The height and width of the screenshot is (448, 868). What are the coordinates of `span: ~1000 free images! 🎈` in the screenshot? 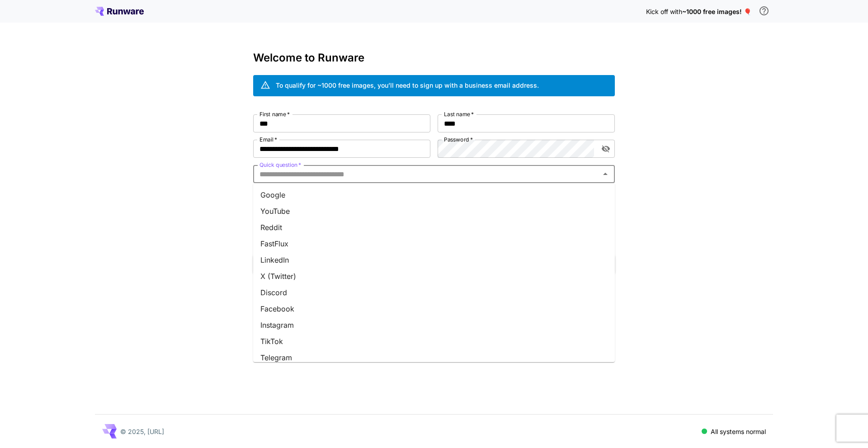 It's located at (716, 11).